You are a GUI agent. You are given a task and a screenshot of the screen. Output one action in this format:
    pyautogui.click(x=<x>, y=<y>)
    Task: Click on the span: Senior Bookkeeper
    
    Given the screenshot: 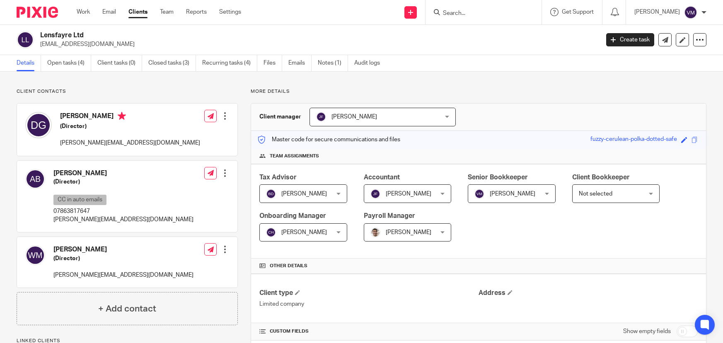 What is the action you would take?
    pyautogui.click(x=498, y=177)
    